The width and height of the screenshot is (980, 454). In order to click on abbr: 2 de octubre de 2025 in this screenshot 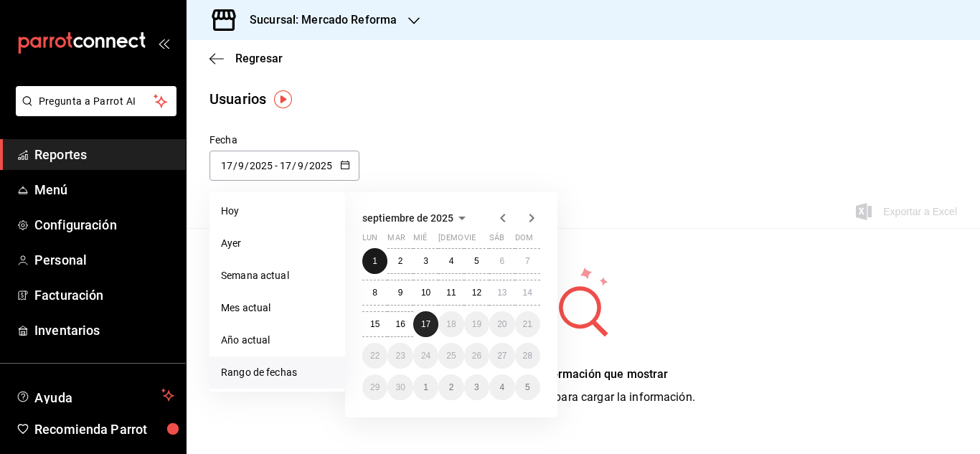, I will do `click(451, 387)`.